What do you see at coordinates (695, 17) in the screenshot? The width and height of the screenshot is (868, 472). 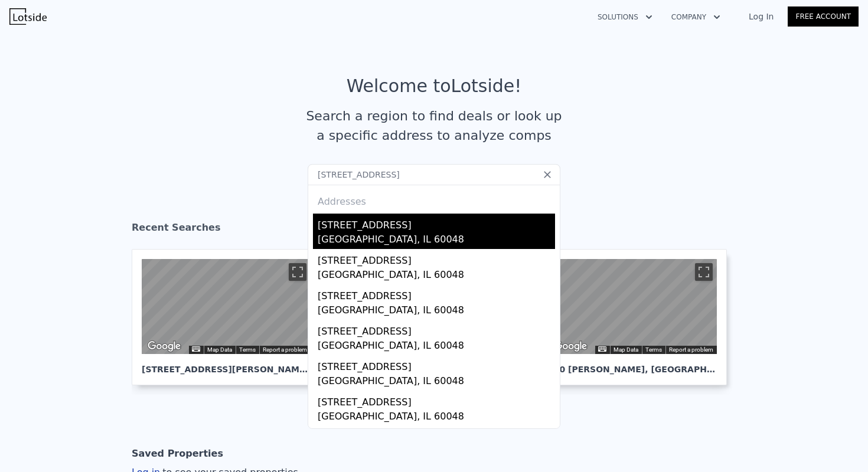 I see `button: Company` at bounding box center [695, 17].